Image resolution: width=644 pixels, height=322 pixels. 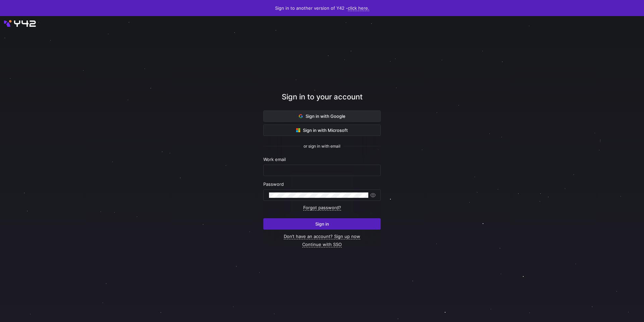 What do you see at coordinates (322, 224) in the screenshot?
I see `button: Sign in` at bounding box center [322, 224].